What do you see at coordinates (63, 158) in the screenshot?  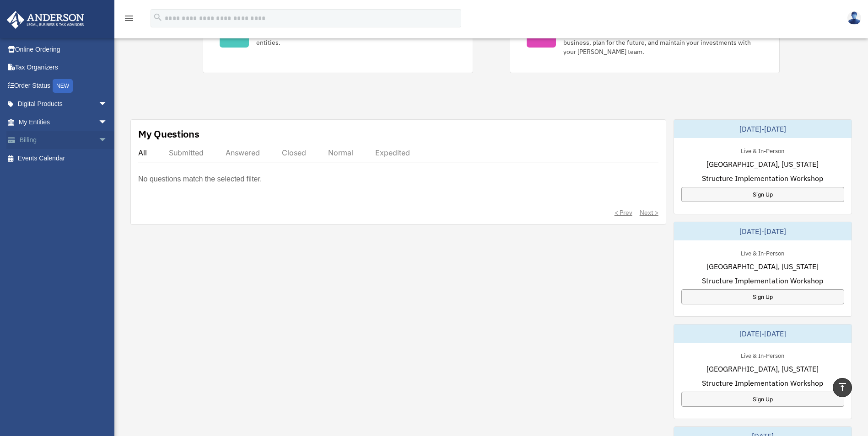 I see `a: Events Calendar` at bounding box center [63, 158].